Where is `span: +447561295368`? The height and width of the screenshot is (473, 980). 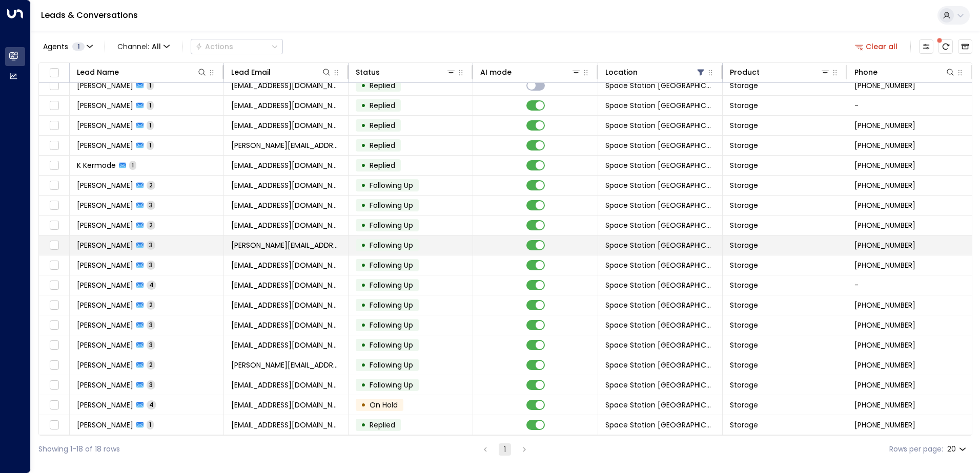
span: +447561295368 is located at coordinates (885, 365).